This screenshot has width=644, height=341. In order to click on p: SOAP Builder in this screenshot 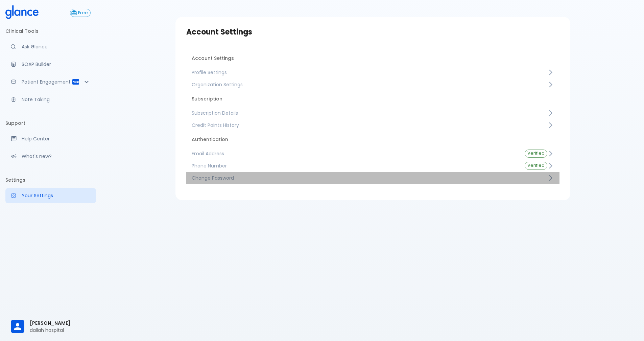, I will do `click(56, 65)`.